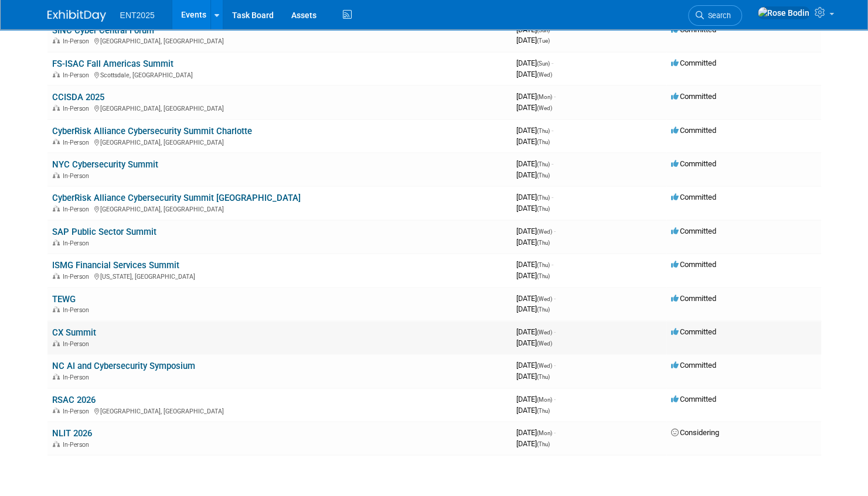 The width and height of the screenshot is (868, 496). I want to click on a: SINC Cyber Central Forum, so click(103, 31).